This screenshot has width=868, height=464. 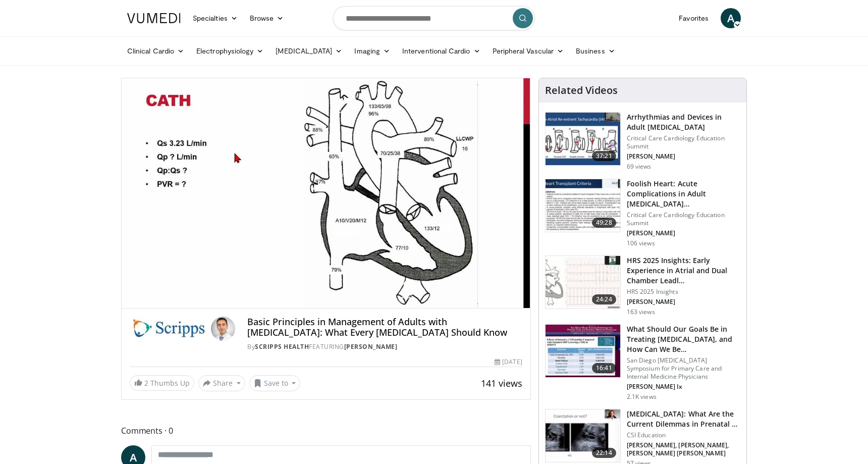 What do you see at coordinates (434, 18) in the screenshot?
I see `input: Search topics, interventions` at bounding box center [434, 18].